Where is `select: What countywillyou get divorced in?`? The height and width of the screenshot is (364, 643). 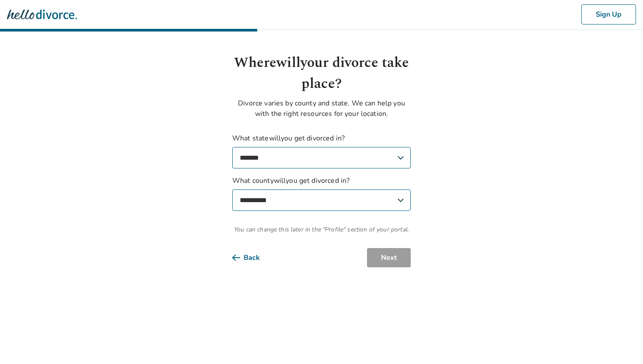 select: What countywillyou get divorced in? is located at coordinates (322, 200).